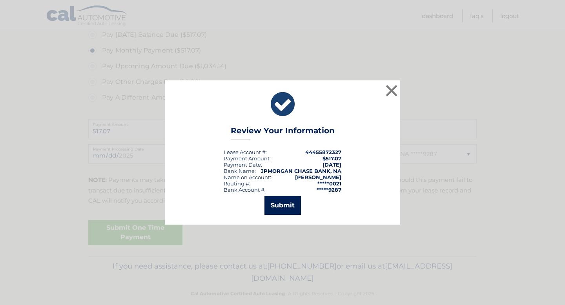  What do you see at coordinates (240, 171) in the screenshot?
I see `div: Bank Name:` at bounding box center [240, 171].